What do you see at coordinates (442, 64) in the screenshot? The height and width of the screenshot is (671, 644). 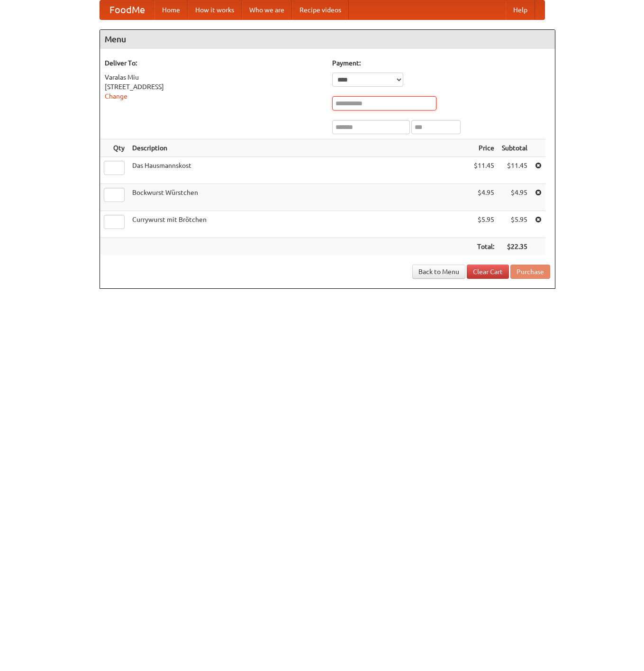 I see `h5: Payment:` at bounding box center [442, 64].